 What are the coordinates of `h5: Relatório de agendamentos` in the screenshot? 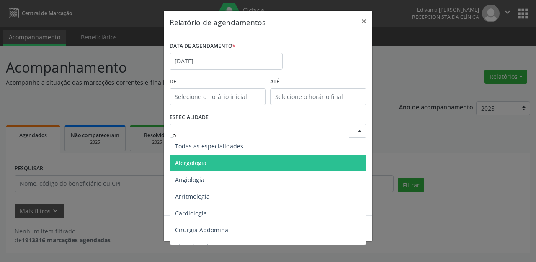 It's located at (217, 22).